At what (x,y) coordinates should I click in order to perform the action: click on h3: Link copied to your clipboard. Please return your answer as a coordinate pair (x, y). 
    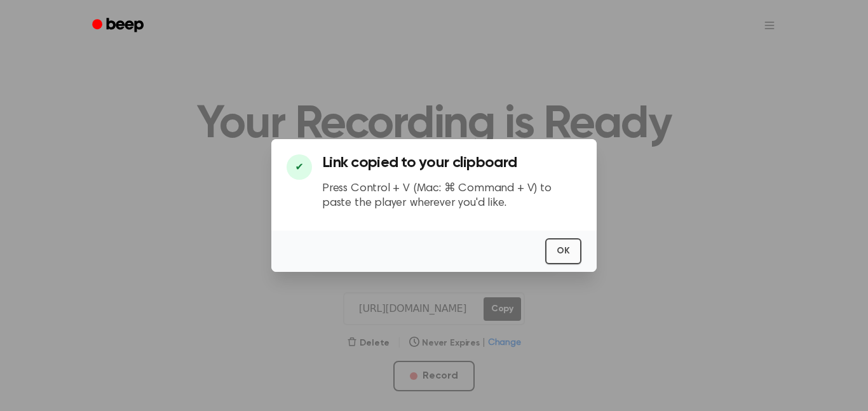
    Looking at the image, I should click on (452, 162).